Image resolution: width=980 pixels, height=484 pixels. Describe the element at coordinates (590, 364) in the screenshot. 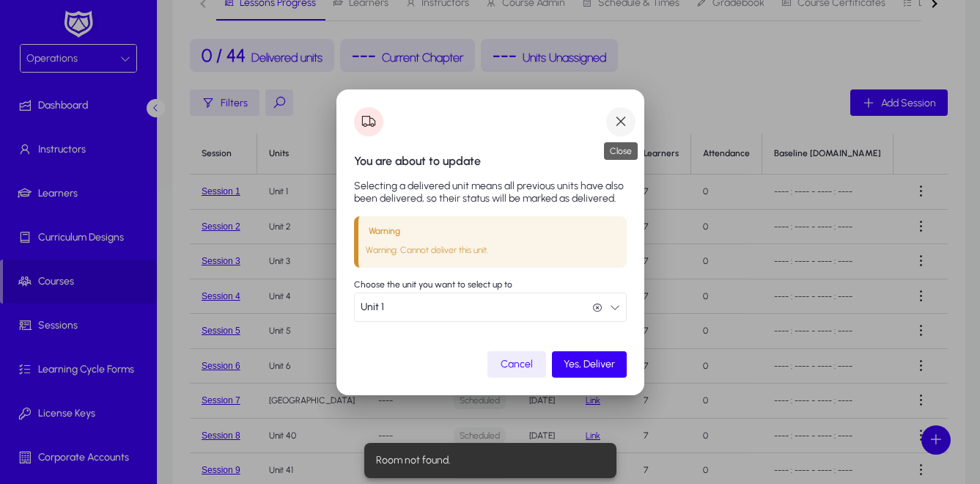

I see `button: Yes, Deliver` at that location.